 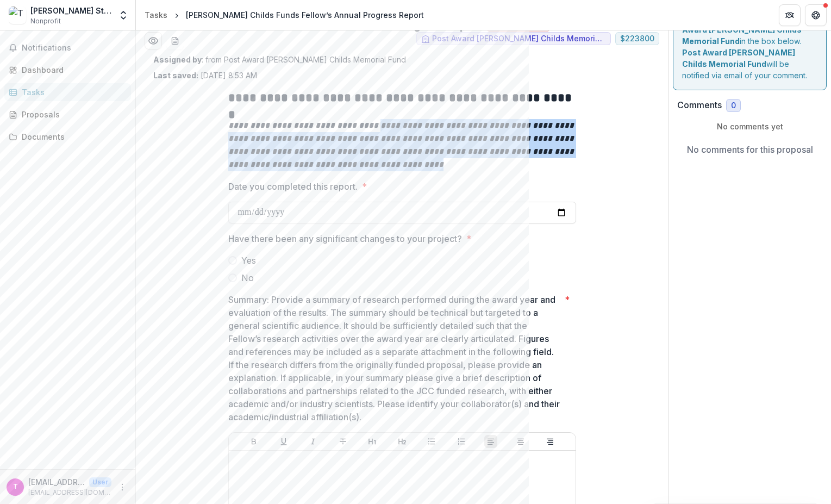 What do you see at coordinates (254, 441) in the screenshot?
I see `button: Bold` at bounding box center [254, 441].